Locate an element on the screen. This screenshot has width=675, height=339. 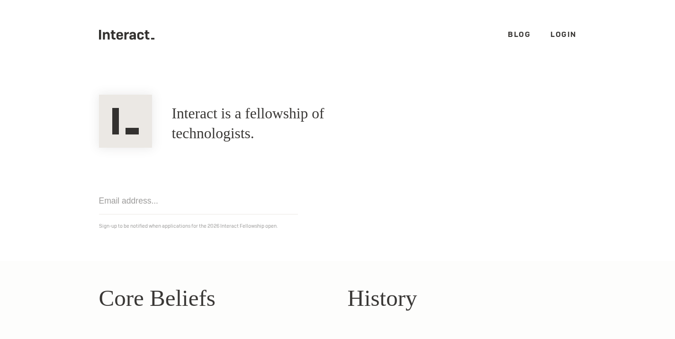
a: Blog is located at coordinates (519, 34).